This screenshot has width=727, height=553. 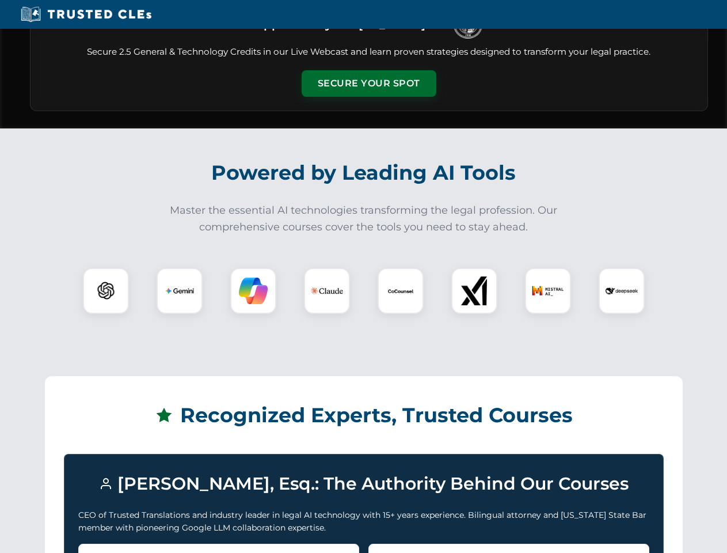 What do you see at coordinates (401, 291) in the screenshot?
I see `div: CoCounsel` at bounding box center [401, 291].